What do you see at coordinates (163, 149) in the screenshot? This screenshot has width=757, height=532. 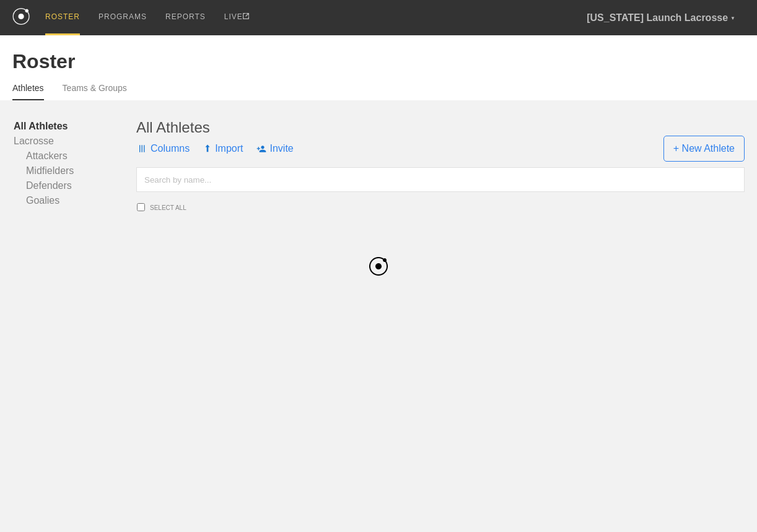 I see `span: Columns` at bounding box center [163, 149].